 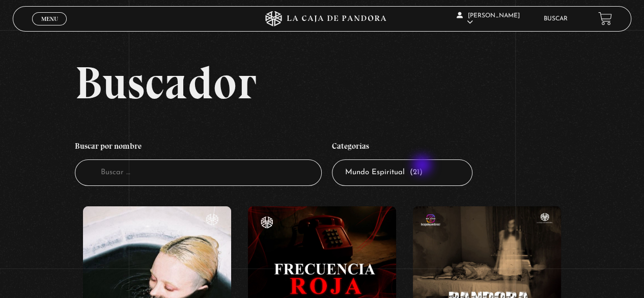 I want to click on span: Cerrar, so click(x=50, y=28).